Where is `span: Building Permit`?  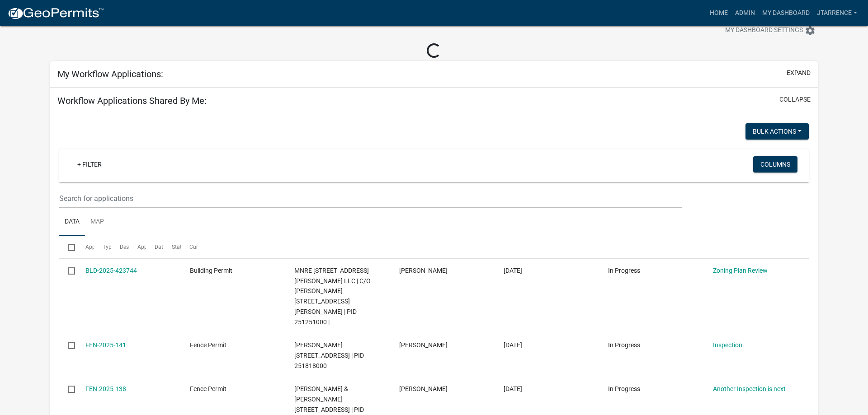
span: Building Permit is located at coordinates (211, 271).